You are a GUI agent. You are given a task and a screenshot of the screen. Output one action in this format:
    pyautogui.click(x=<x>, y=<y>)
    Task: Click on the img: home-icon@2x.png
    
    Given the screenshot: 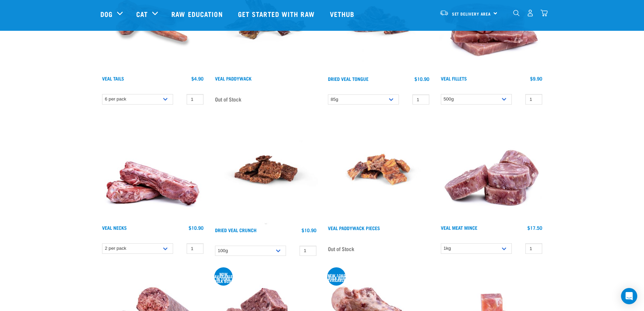 What is the action you would take?
    pyautogui.click(x=544, y=13)
    